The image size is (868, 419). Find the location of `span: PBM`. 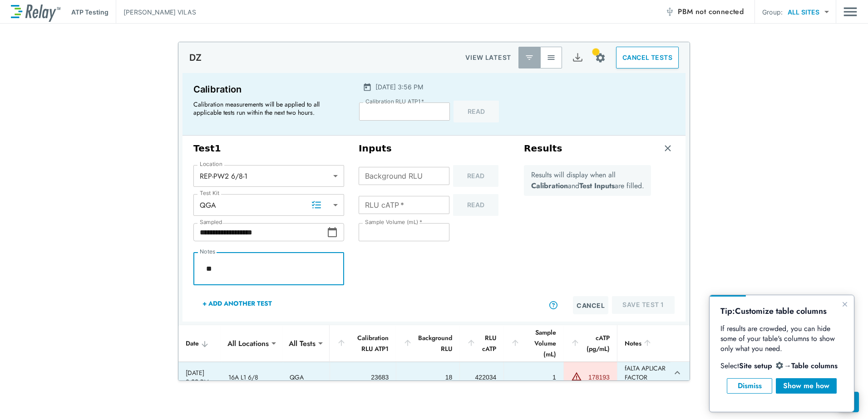

span: PBM is located at coordinates (711, 12).